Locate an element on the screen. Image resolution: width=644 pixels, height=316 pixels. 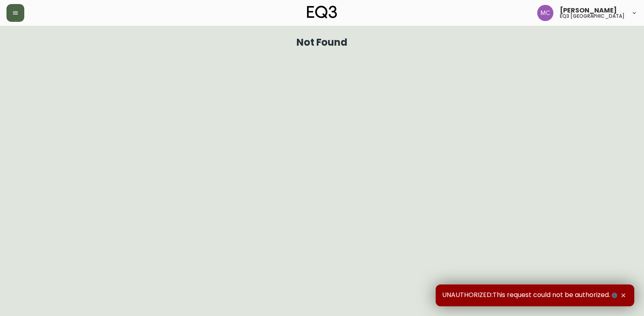
h1: Not Found is located at coordinates (322, 42).